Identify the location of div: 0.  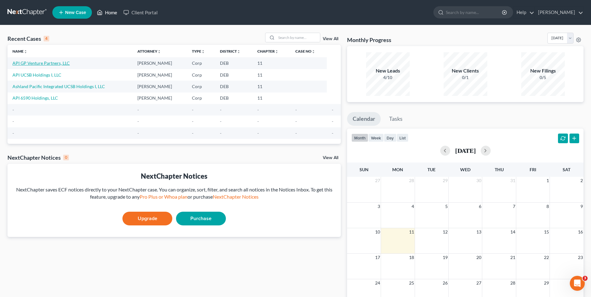
(66, 158).